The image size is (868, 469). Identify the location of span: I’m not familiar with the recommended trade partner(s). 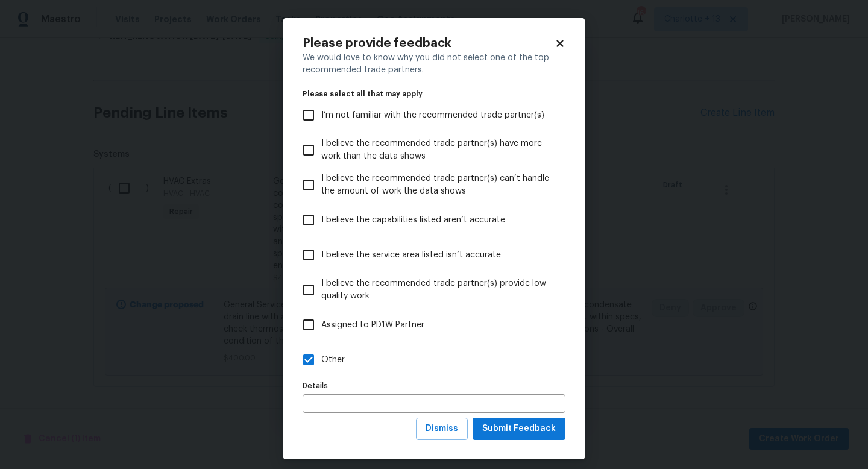
(433, 115).